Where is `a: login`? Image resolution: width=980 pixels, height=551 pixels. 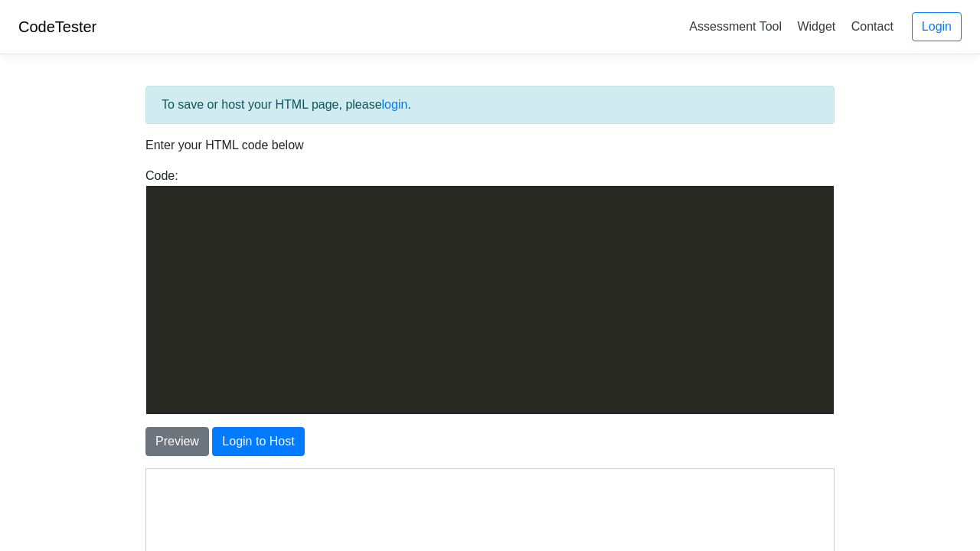 a: login is located at coordinates (395, 104).